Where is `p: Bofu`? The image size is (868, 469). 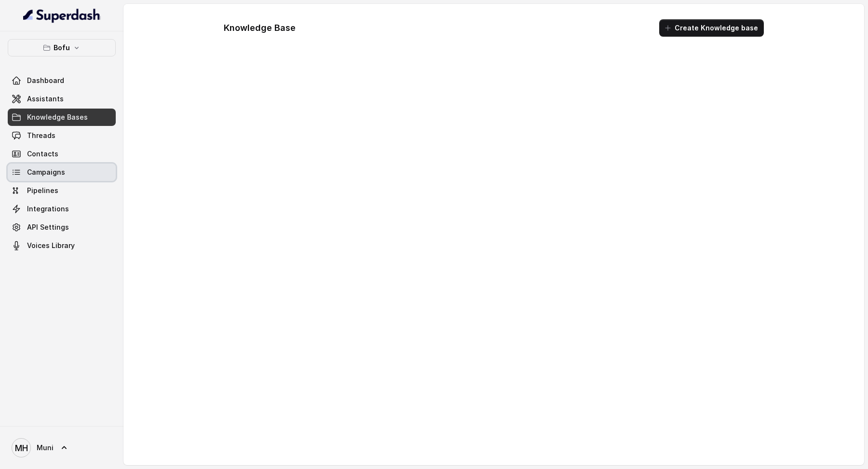 p: Bofu is located at coordinates (62, 48).